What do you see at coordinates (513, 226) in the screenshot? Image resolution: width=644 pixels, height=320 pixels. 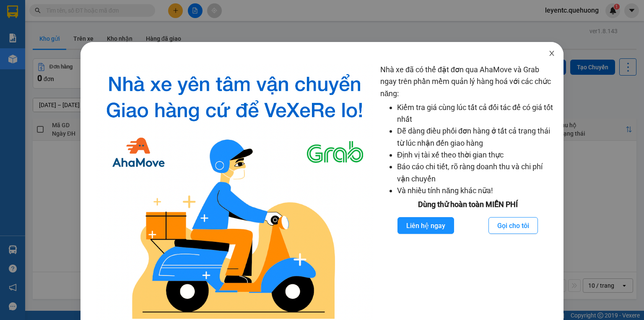 I see `button: Gọi cho tôi` at bounding box center [513, 226].